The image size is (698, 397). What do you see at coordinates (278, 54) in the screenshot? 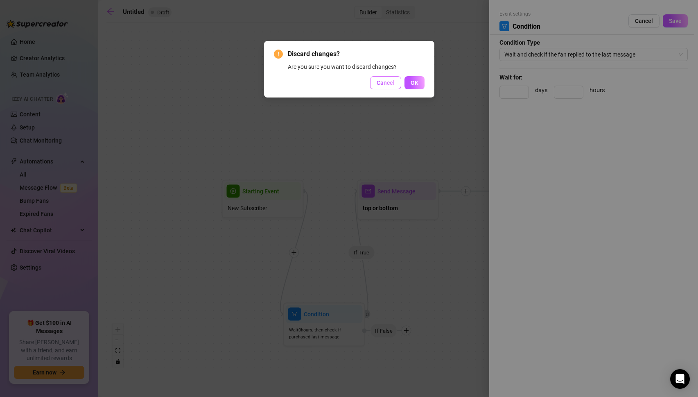
I see `span: exclamation-circle` at bounding box center [278, 54].